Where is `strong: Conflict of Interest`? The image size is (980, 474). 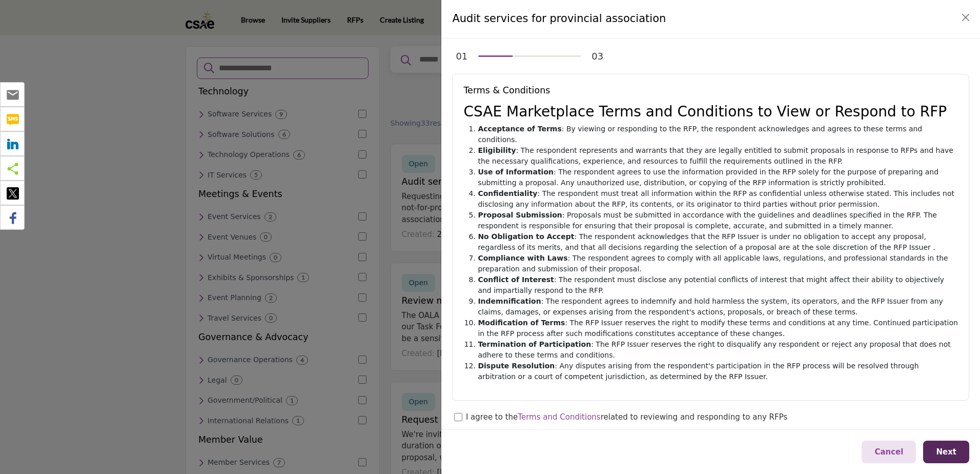
strong: Conflict of Interest is located at coordinates (515, 279).